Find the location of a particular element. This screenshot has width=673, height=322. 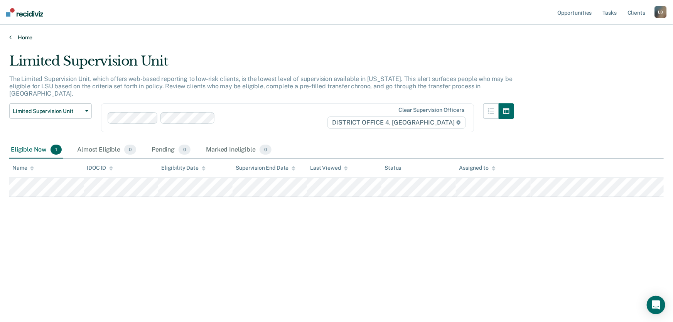

div: Eligibility Date is located at coordinates (183, 168).